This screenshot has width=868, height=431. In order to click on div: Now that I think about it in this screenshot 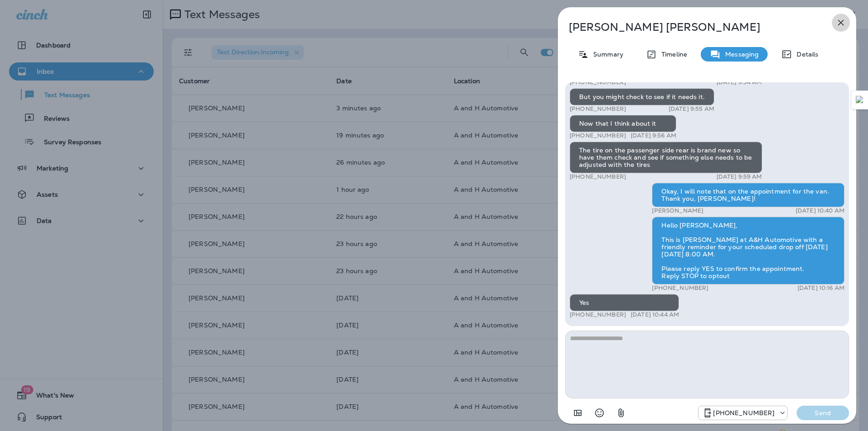, I will do `click(623, 123)`.